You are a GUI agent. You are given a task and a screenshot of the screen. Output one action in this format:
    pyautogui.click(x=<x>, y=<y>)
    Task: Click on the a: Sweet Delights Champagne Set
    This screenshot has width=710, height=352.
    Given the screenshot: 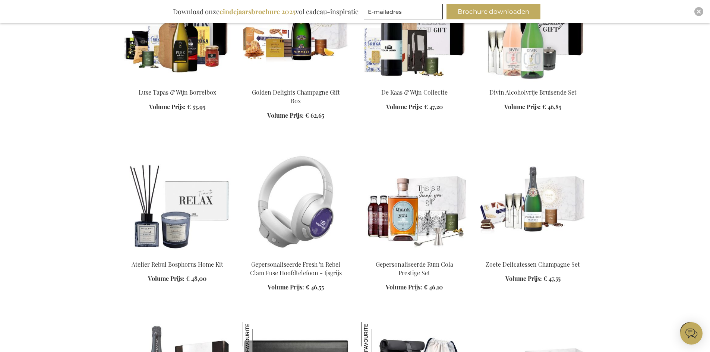 What is the action you would take?
    pyautogui.click(x=533, y=255)
    